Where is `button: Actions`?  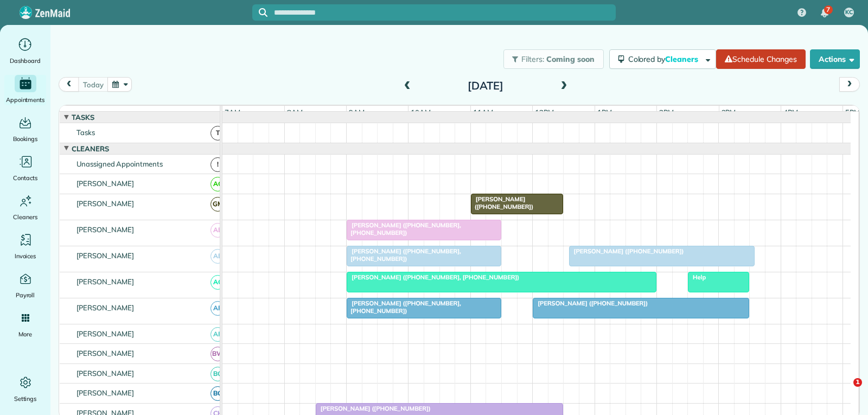
button: Actions is located at coordinates (835, 59).